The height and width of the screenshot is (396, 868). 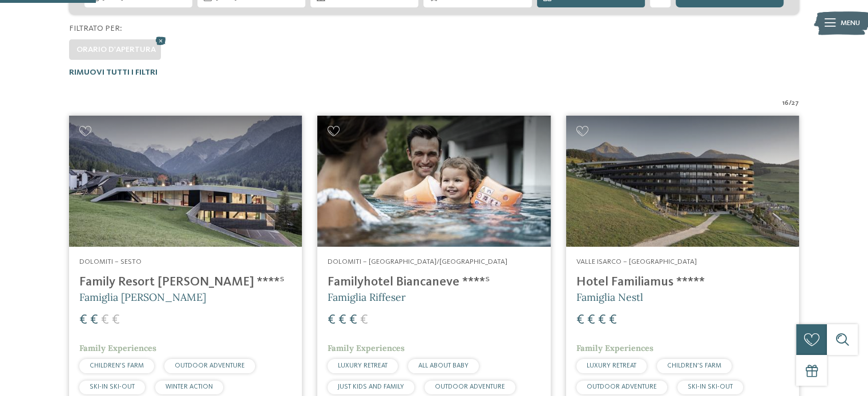 What do you see at coordinates (785, 103) in the screenshot?
I see `span: 16` at bounding box center [785, 103].